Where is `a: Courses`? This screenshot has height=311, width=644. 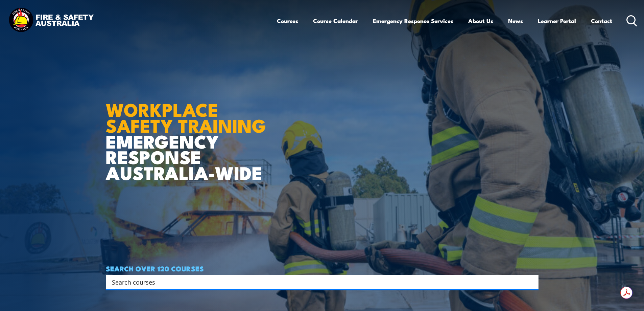 a: Courses is located at coordinates (287, 20).